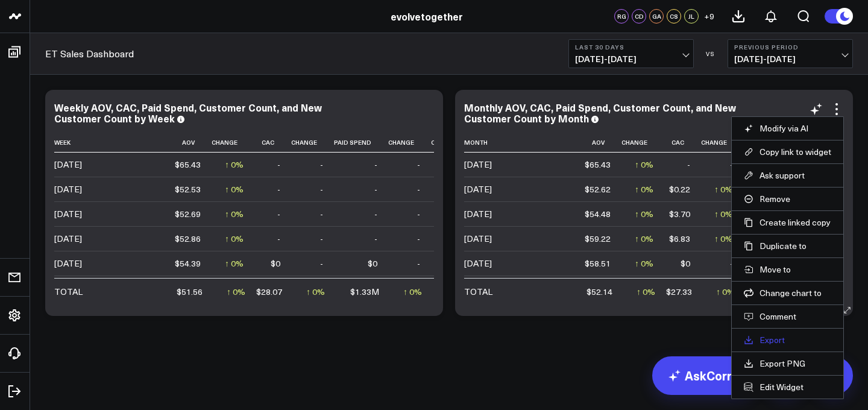  Describe the element at coordinates (709, 16) in the screenshot. I see `button: +9` at that location.